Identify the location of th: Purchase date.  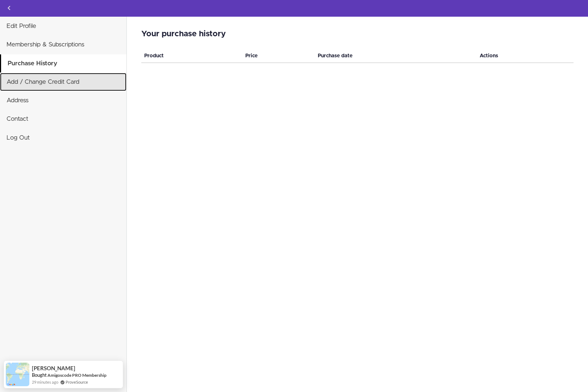
(395, 56).